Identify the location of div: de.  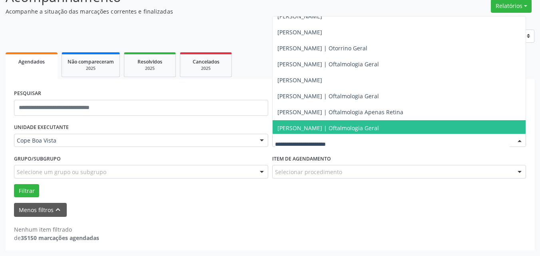
(56, 238).